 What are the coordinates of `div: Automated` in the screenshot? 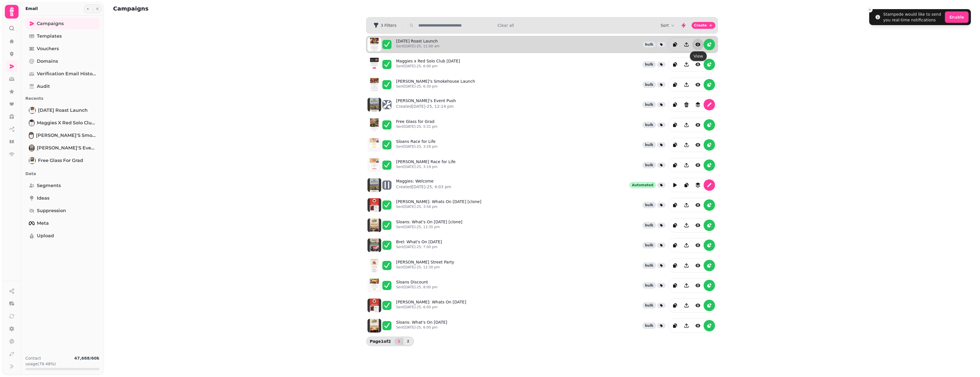 It's located at (643, 185).